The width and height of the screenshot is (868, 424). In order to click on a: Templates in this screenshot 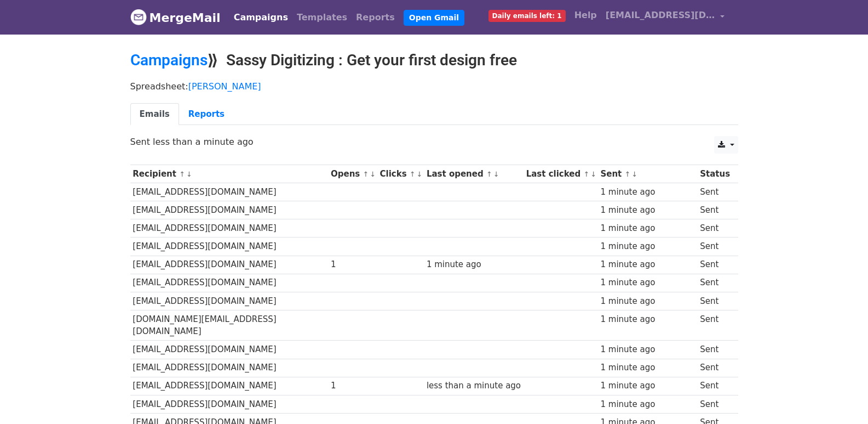, I will do `click(322, 18)`.